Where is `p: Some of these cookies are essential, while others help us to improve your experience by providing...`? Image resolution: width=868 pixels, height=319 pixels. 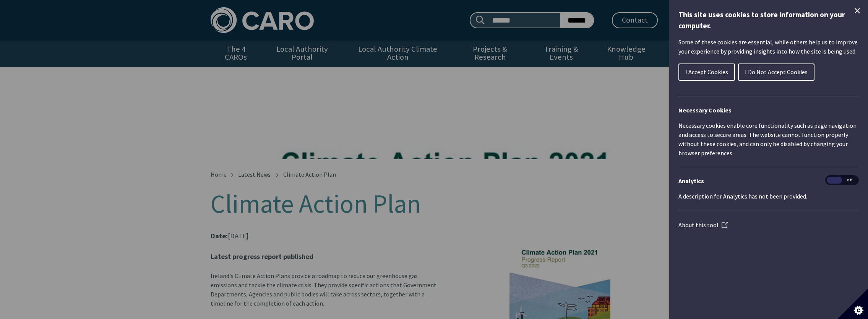 p: Some of these cookies are essential, while others help us to improve your experience by providing... is located at coordinates (768, 47).